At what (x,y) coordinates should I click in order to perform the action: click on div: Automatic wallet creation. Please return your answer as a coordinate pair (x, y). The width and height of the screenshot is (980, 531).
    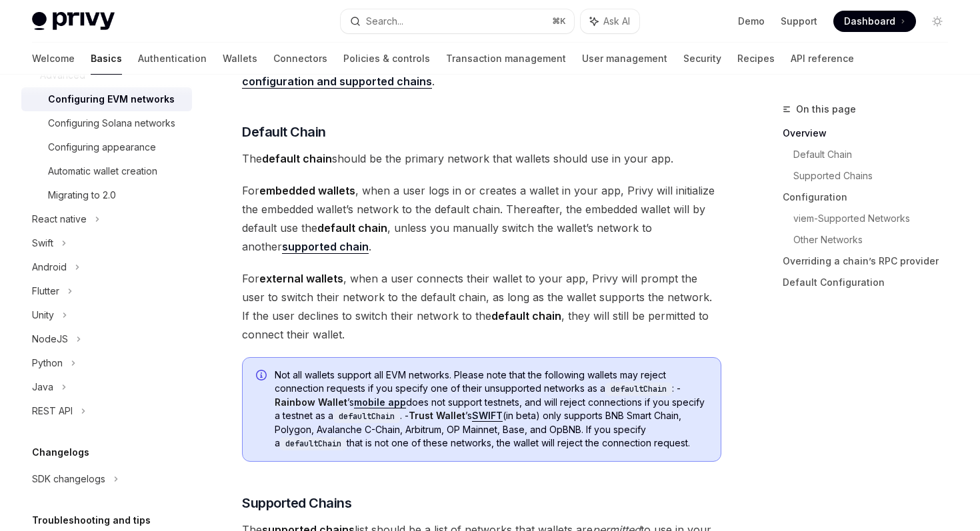
    Looking at the image, I should click on (103, 171).